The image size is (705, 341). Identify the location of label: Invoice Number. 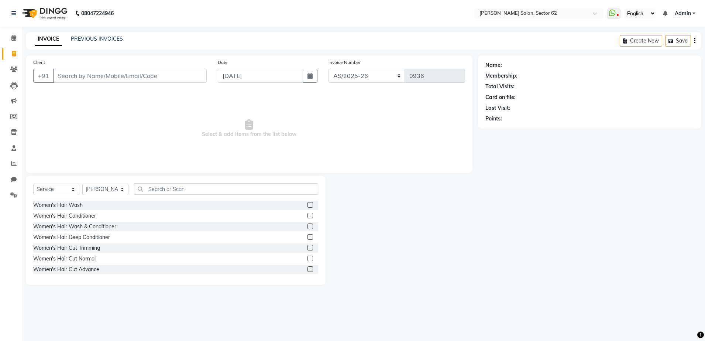
(345, 62).